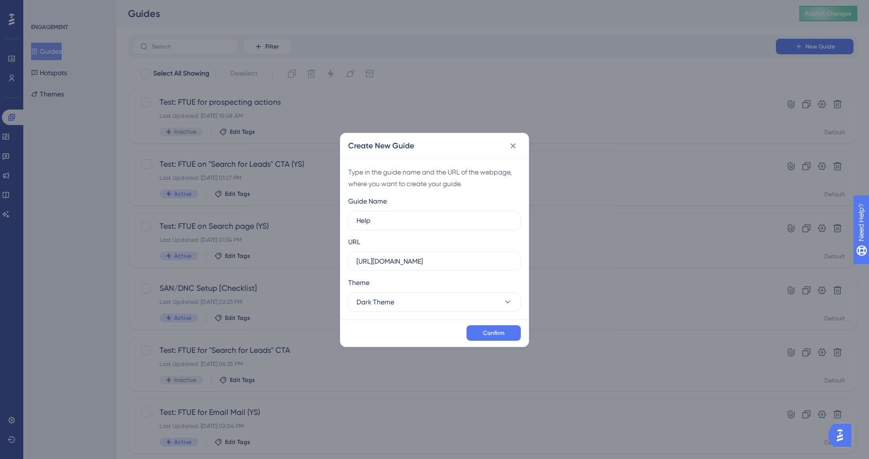  What do you see at coordinates (42, 8) in the screenshot?
I see `span: Need Help?` at bounding box center [42, 8].